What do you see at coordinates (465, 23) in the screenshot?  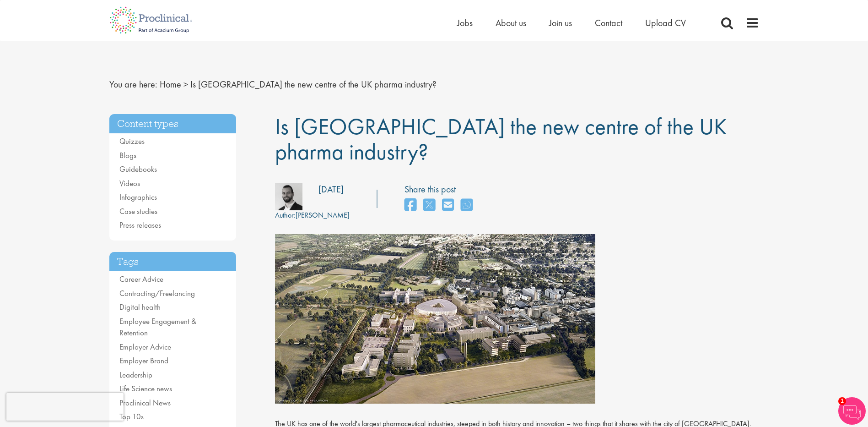 I see `span: Jobs` at bounding box center [465, 23].